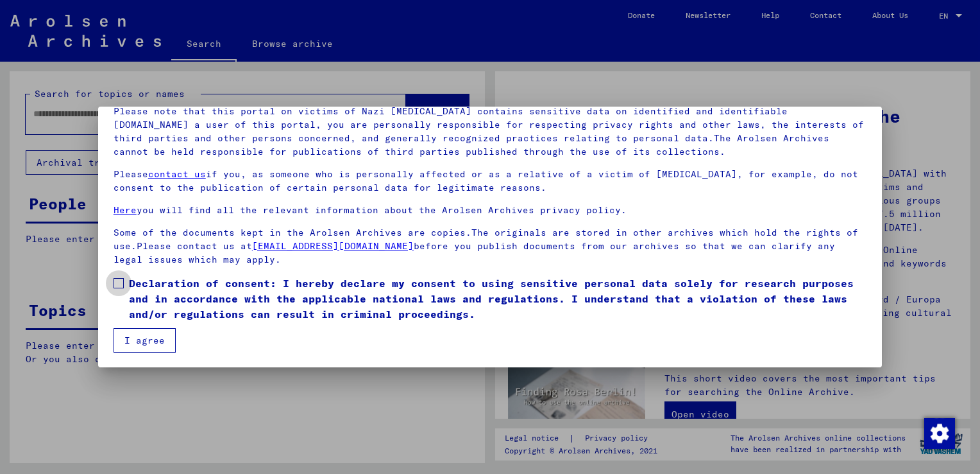 This screenshot has width=980, height=474. Describe the element at coordinates (177, 174) in the screenshot. I see `a: contact us` at that location.